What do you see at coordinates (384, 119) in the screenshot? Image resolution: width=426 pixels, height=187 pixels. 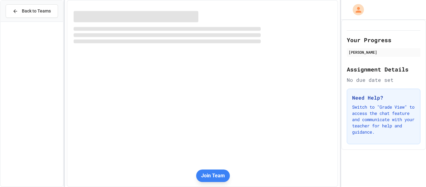 I see `p: Switch to "Grade View" to access the chat feature and communicate with your teacher for help and ...` at bounding box center [384, 119].